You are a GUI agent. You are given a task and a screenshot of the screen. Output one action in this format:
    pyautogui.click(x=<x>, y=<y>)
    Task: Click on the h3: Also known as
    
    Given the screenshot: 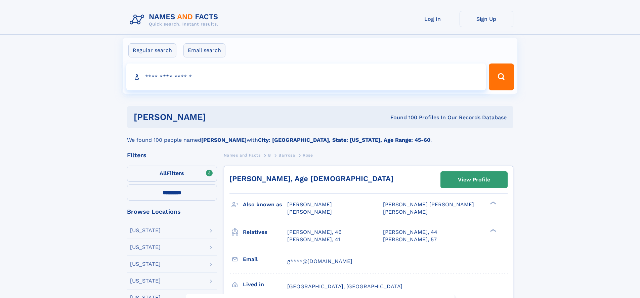 What is the action you would take?
    pyautogui.click(x=265, y=205)
    